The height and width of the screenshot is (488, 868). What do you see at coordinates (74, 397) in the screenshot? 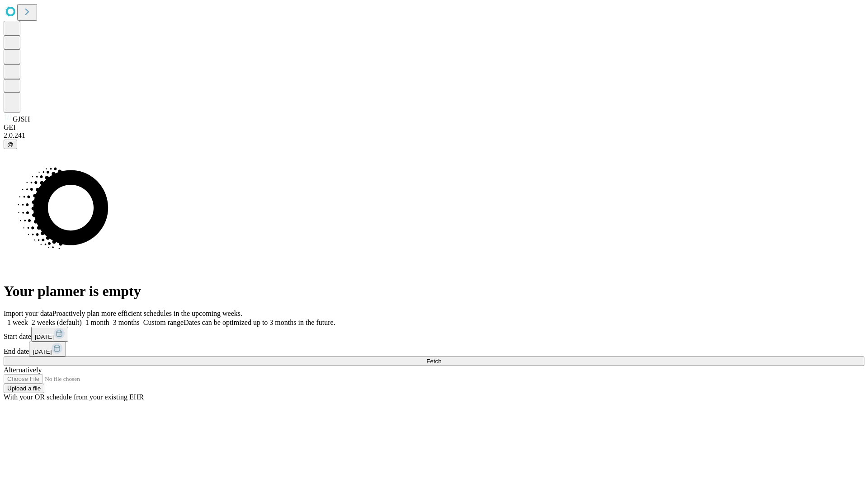
I see `span: With your OR schedule from your existing EHR` at bounding box center [74, 397].